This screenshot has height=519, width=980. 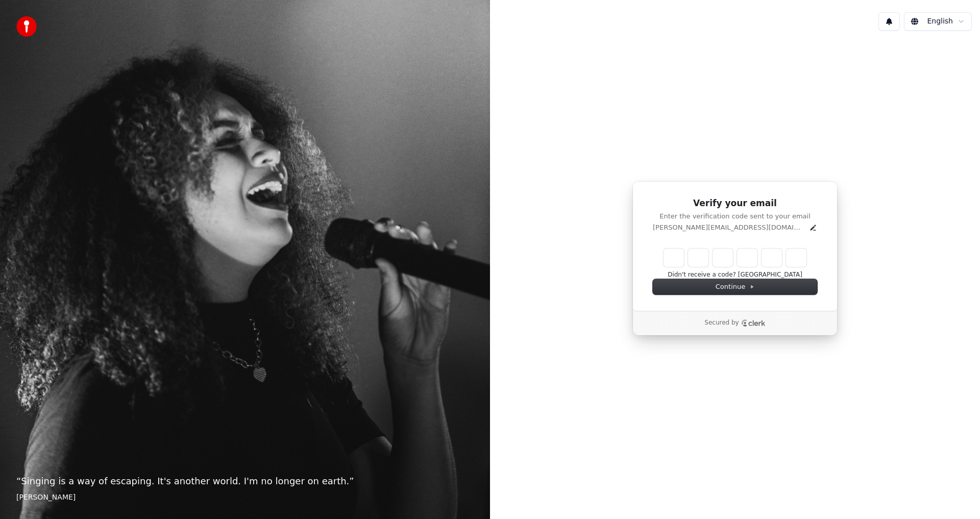 I want to click on input: Enter verification code, so click(x=735, y=258).